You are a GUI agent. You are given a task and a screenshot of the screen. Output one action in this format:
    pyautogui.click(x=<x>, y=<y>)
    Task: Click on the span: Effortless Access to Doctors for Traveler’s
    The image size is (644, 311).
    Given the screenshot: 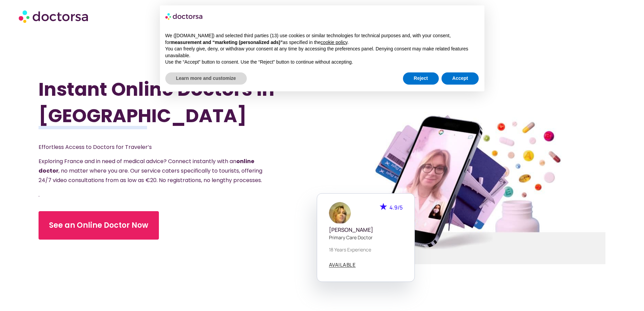 What is the action you would take?
    pyautogui.click(x=95, y=147)
    